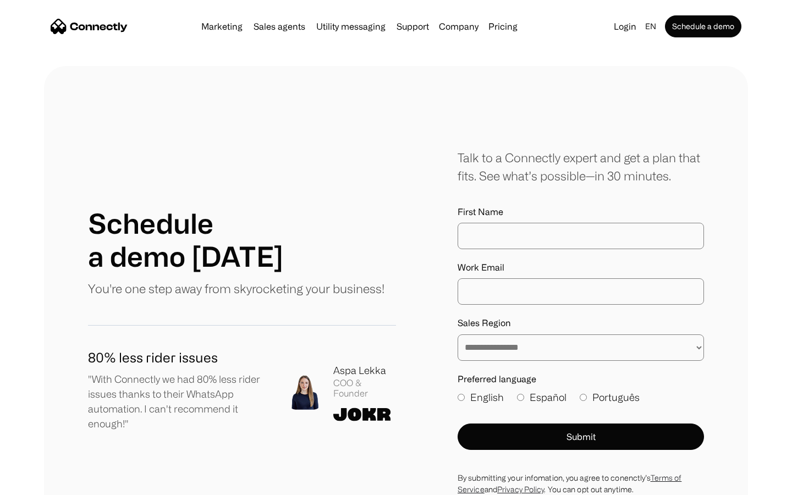 The width and height of the screenshot is (792, 495). I want to click on button: Submit, so click(581, 437).